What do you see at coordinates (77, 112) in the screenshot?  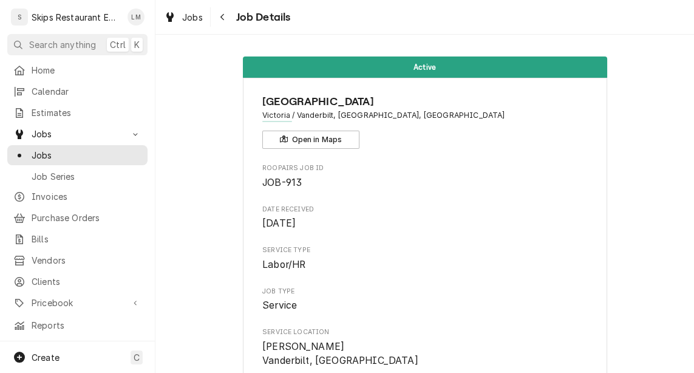 I see `a: Estimates` at bounding box center [77, 112].